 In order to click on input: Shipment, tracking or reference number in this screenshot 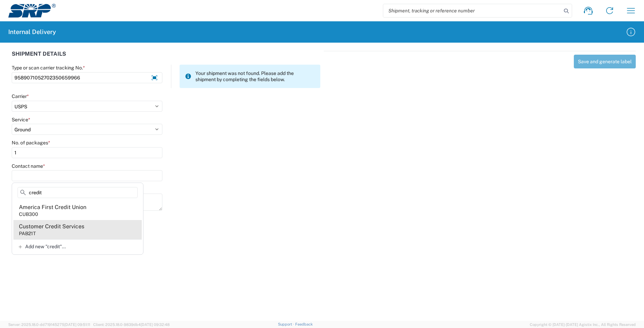, I will do `click(473, 11)`.